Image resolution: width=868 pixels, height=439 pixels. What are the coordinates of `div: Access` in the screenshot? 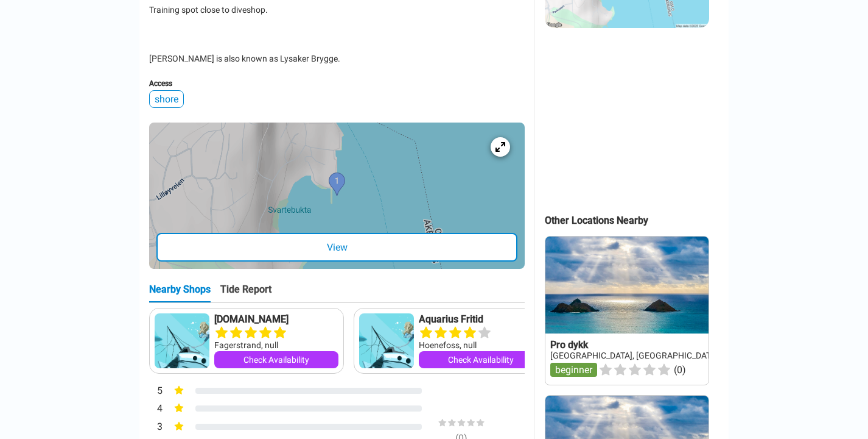 It's located at (337, 83).